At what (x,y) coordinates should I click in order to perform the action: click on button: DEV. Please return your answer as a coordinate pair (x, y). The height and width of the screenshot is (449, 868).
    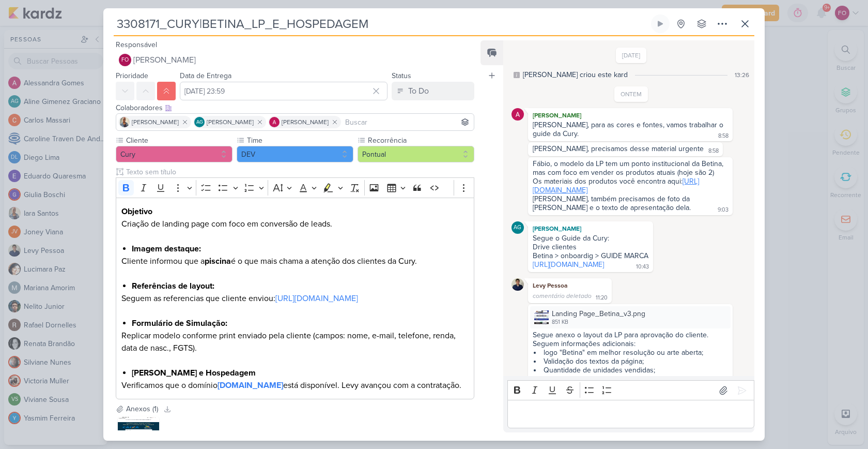
    Looking at the image, I should click on (295, 154).